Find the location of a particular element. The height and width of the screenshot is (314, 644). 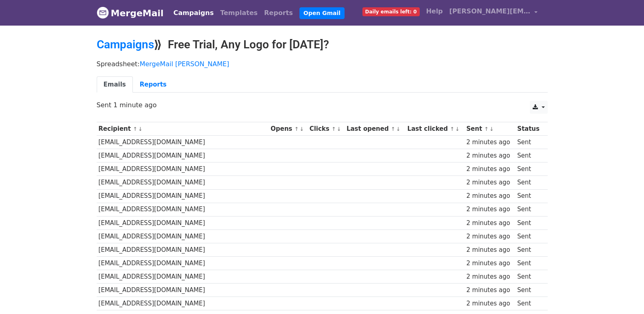

p: Spreadsheet: is located at coordinates (322, 64).